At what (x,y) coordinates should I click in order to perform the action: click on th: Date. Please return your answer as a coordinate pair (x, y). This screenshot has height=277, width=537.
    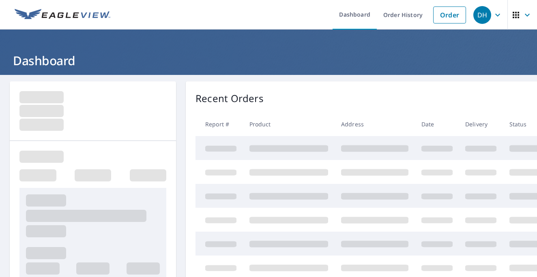
    Looking at the image, I should click on (437, 124).